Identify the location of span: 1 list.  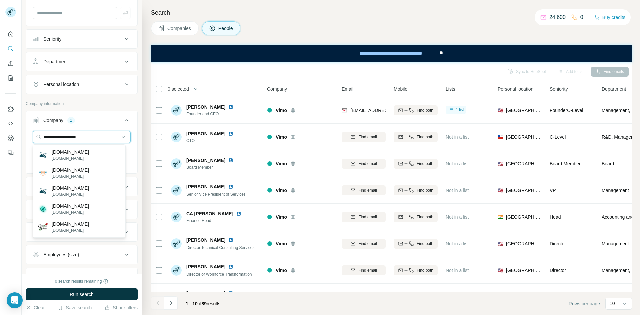
(459, 110).